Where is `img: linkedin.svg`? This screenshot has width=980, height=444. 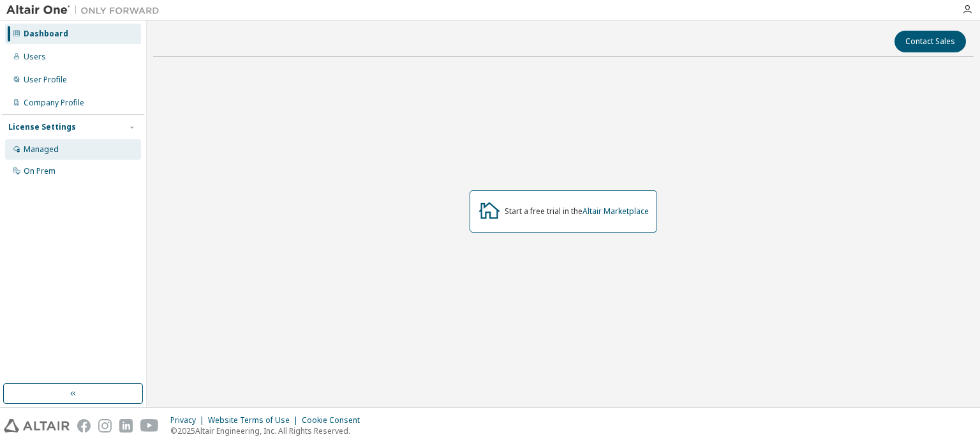
img: linkedin.svg is located at coordinates (126, 425).